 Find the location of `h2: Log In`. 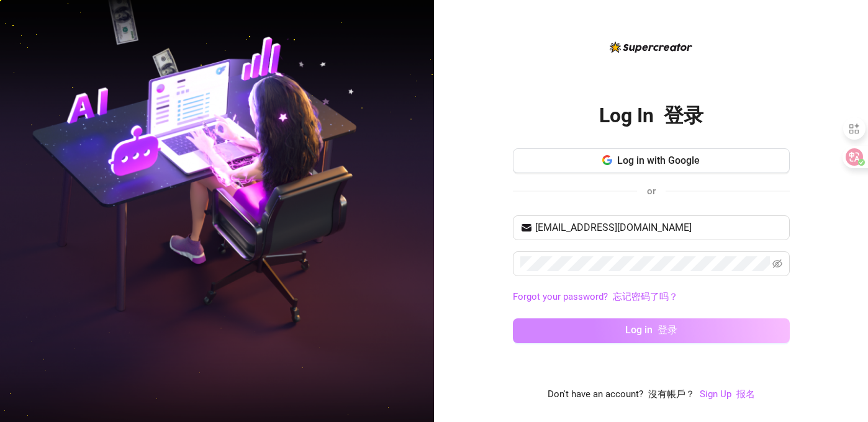

h2: Log In is located at coordinates (651, 116).